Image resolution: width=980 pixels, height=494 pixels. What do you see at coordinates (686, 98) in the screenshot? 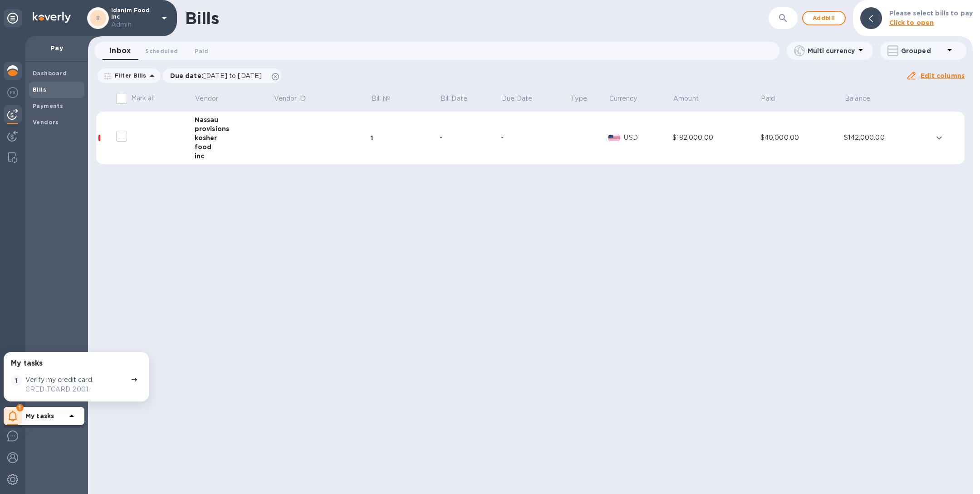
I see `p: Amount` at bounding box center [686, 98].